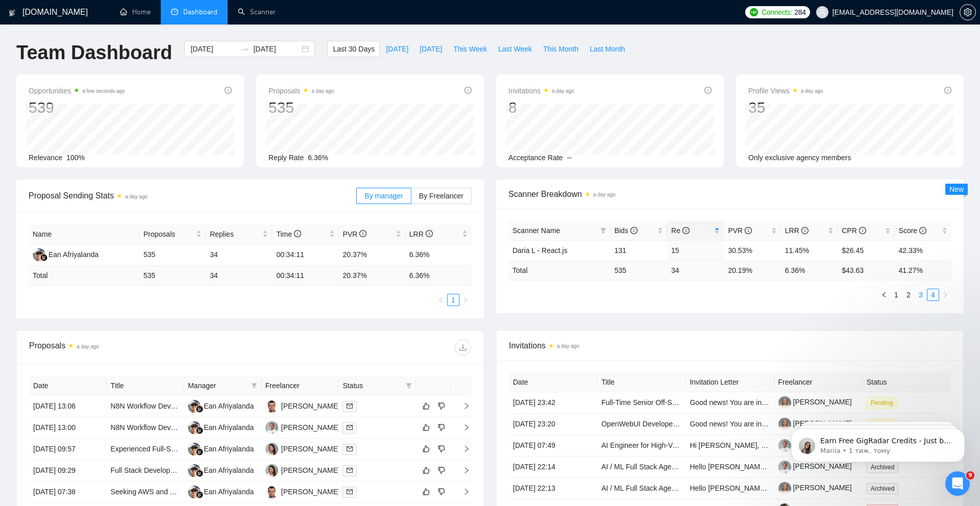  What do you see at coordinates (957, 189) in the screenshot?
I see `span: New` at bounding box center [957, 189].